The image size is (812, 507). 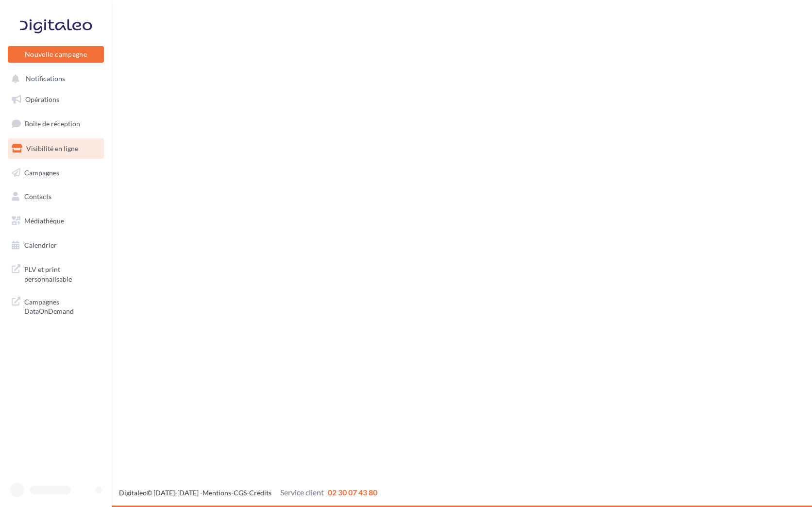 What do you see at coordinates (56, 306) in the screenshot?
I see `a: Campagnes DataOnDemand` at bounding box center [56, 306].